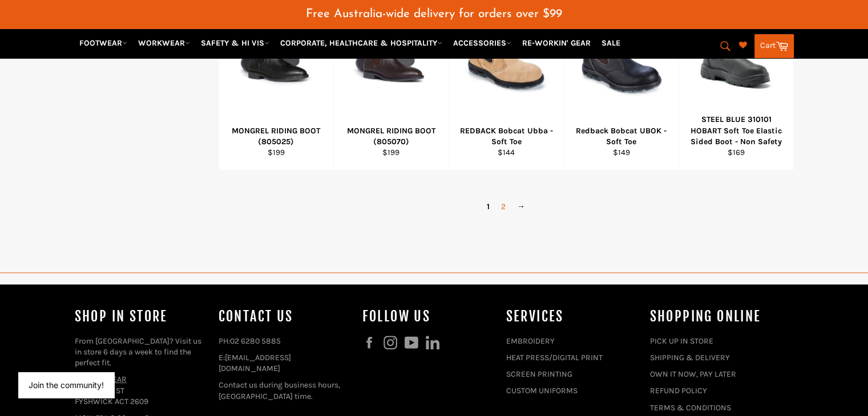 This screenshot has width=868, height=416. What do you see at coordinates (679, 391) in the screenshot?
I see `a: REFUND POLICY` at bounding box center [679, 391].